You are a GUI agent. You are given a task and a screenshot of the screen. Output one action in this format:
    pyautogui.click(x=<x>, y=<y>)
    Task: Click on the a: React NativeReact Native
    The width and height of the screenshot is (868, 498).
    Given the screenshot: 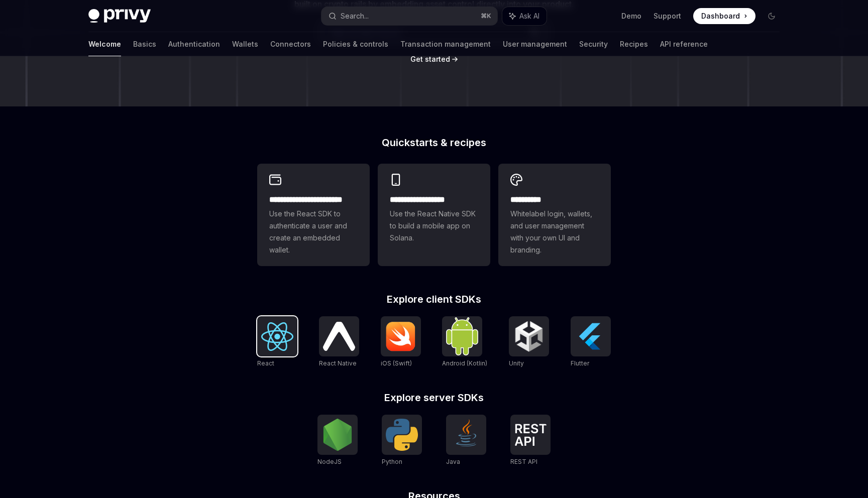 What is the action you would take?
    pyautogui.click(x=339, y=343)
    